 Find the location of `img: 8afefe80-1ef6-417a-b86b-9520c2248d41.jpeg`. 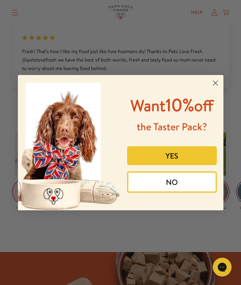

img: 8afefe80-1ef6-417a-b86b-9520c2248d41.jpeg is located at coordinates (69, 142).